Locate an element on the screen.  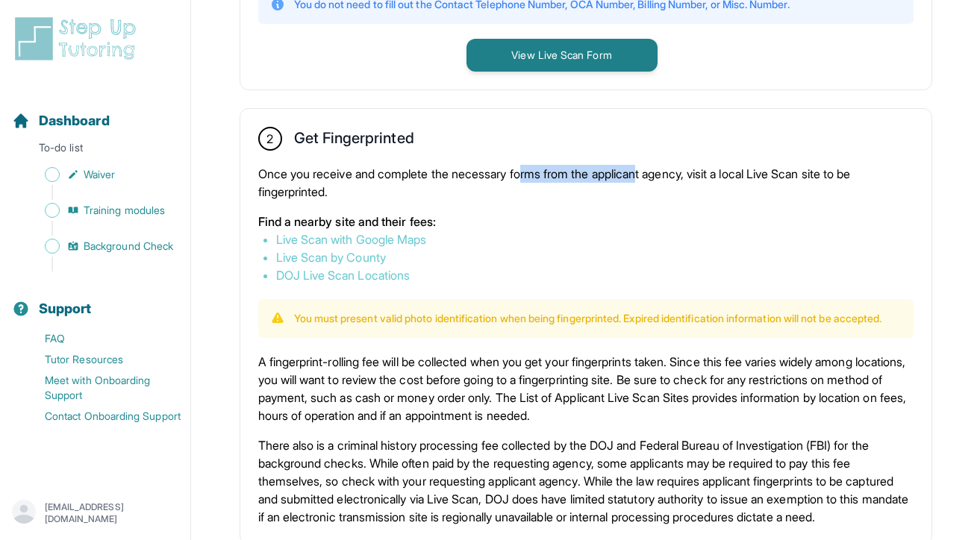
button: Support is located at coordinates (95, 300).